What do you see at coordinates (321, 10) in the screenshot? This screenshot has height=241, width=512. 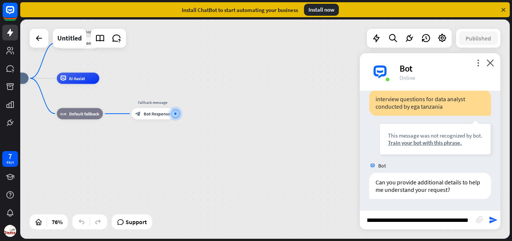 I see `div: Install now` at bounding box center [321, 10].